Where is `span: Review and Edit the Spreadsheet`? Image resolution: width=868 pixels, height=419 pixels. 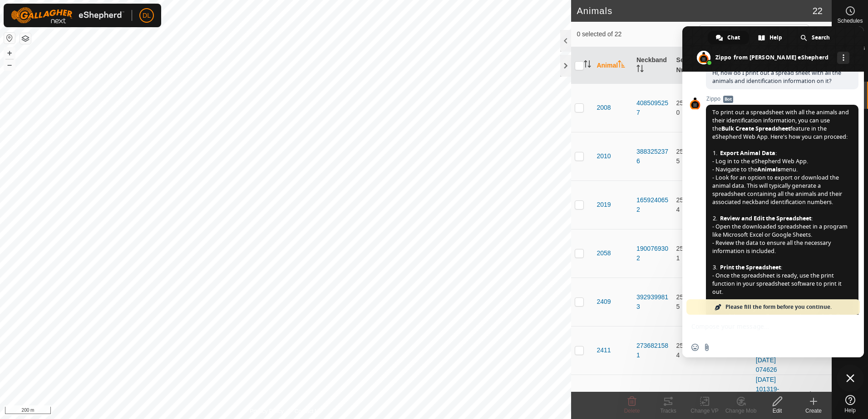
span: Review and Edit the Spreadsheet is located at coordinates (766, 219).